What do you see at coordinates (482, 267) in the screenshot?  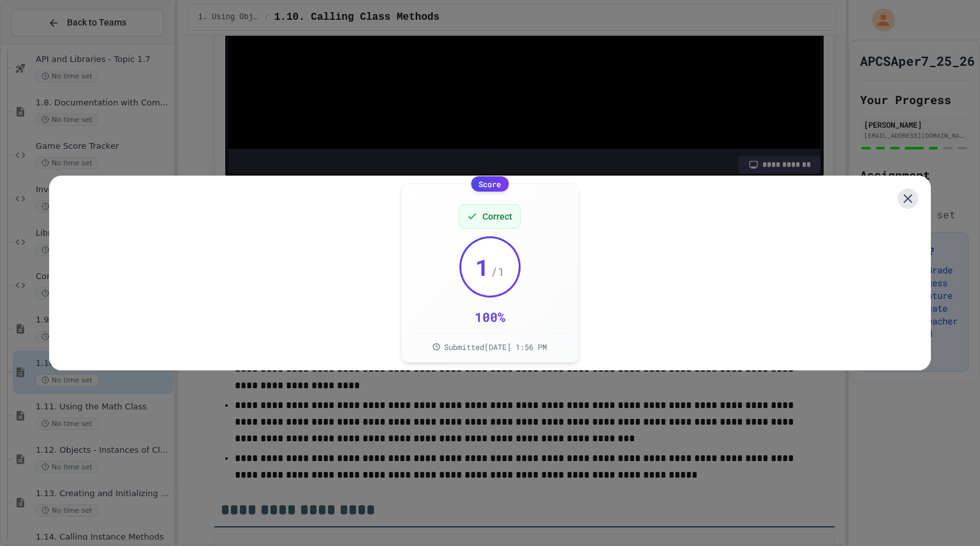 I see `span: 1` at bounding box center [482, 267].